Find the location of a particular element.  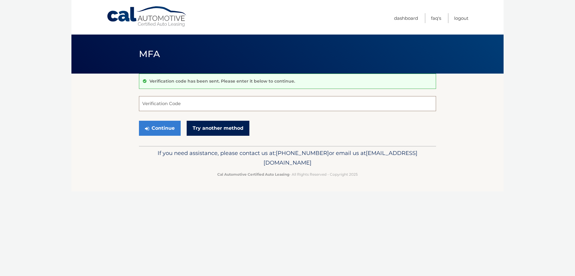

a: Dashboard is located at coordinates (406, 18).